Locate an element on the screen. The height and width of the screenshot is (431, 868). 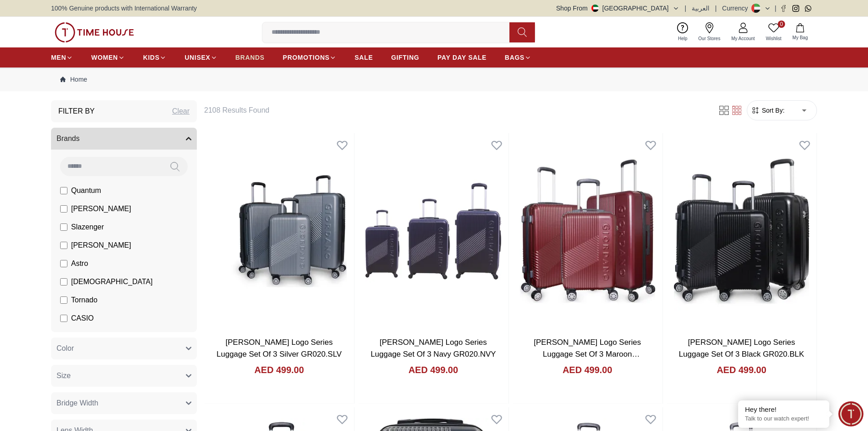
span: 100% Genuine products with International Warranty is located at coordinates (124, 8).